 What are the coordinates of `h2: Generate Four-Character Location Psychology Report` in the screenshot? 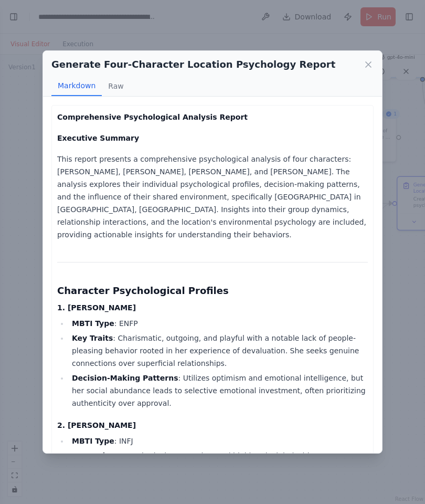 It's located at (193, 65).